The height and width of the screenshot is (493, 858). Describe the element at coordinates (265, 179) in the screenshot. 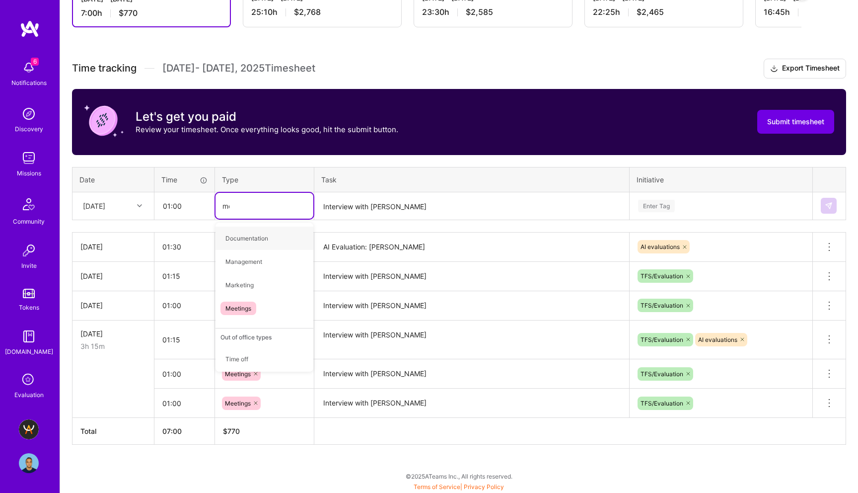

I see `th: Type` at that location.